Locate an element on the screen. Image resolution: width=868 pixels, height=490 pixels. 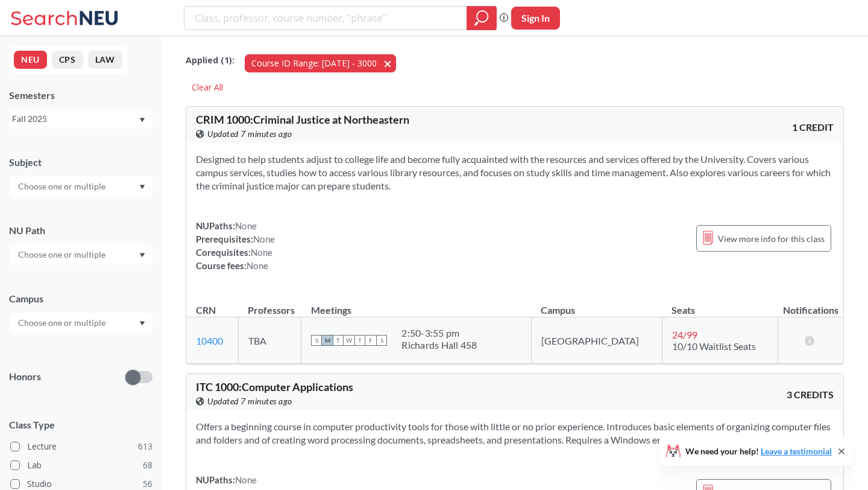
button: NEU is located at coordinates (30, 60).